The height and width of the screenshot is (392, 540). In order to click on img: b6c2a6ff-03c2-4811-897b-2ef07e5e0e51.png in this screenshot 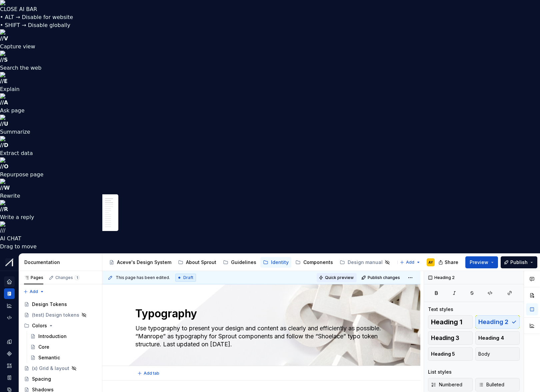, I will do `click(9, 262)`.